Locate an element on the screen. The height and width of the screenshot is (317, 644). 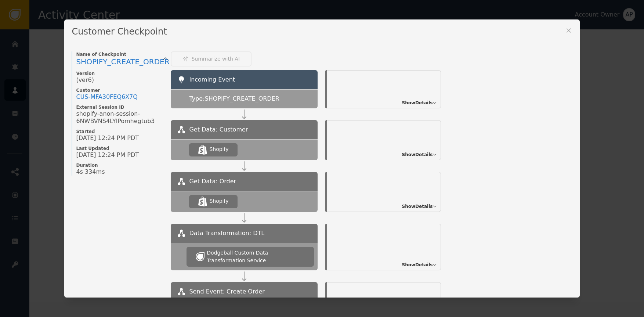
span: Name of Checkpoint is located at coordinates (120, 54).